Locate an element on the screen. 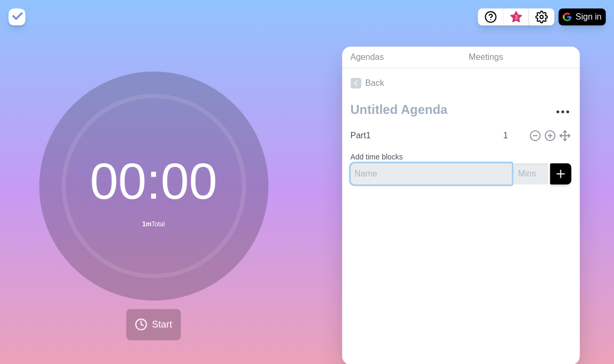 The height and width of the screenshot is (364, 614). button: Settings is located at coordinates (542, 17).